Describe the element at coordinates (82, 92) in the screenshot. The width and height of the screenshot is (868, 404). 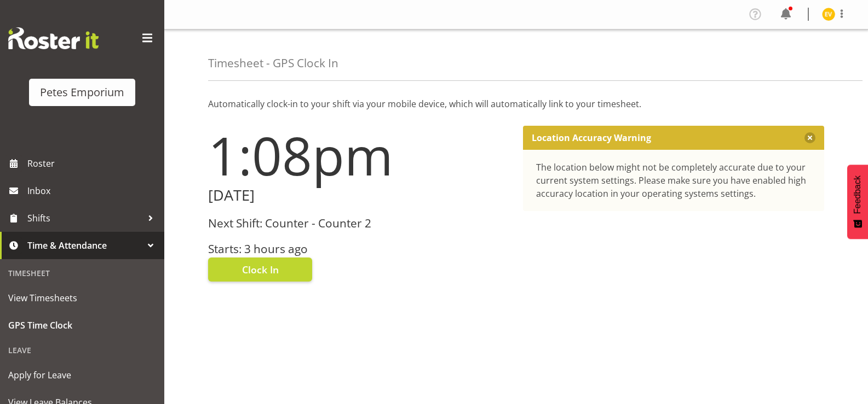
I see `div: Petes Emporium` at that location.